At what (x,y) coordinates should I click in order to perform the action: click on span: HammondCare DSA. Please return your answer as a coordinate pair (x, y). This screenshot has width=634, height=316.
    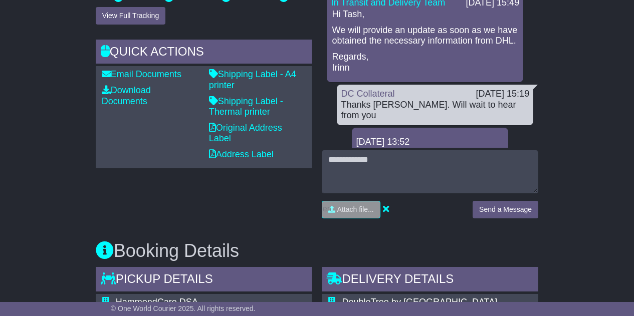
    Looking at the image, I should click on (157, 302).